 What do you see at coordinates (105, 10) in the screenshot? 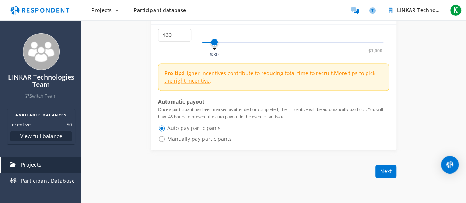
I see `button: Projects` at bounding box center [105, 10].